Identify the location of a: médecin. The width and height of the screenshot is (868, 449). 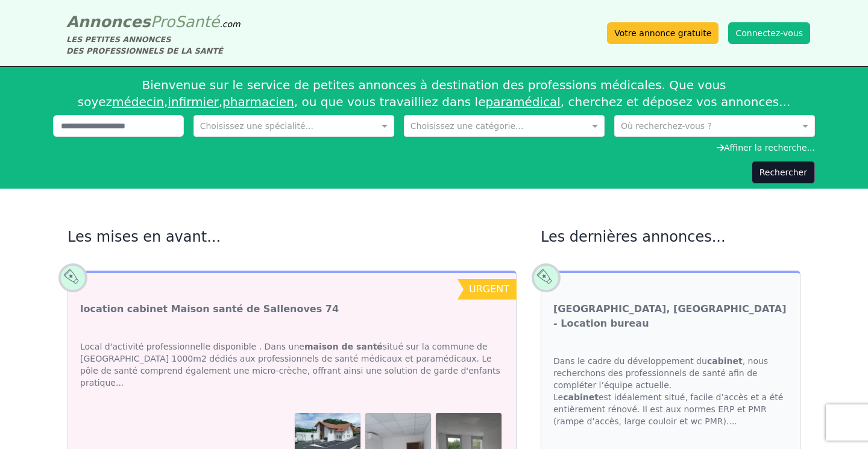
(138, 102).